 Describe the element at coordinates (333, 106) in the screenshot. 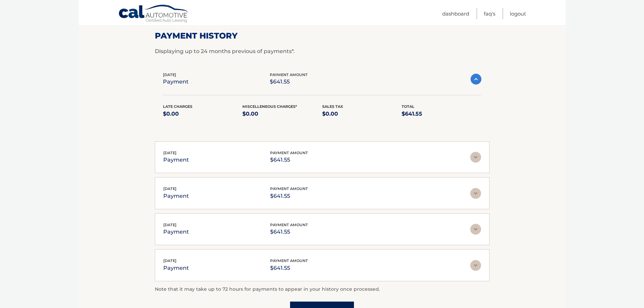

I see `span: Sales Tax` at that location.